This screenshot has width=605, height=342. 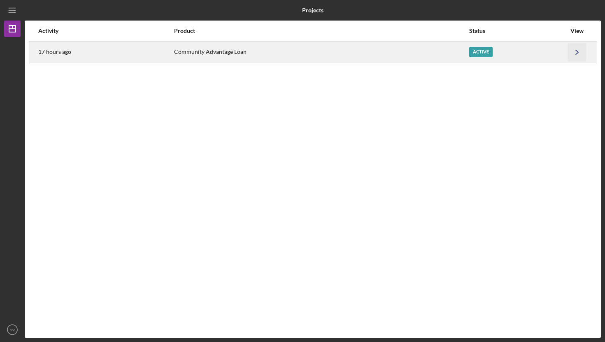 What do you see at coordinates (321, 31) in the screenshot?
I see `div: Product` at bounding box center [321, 31].